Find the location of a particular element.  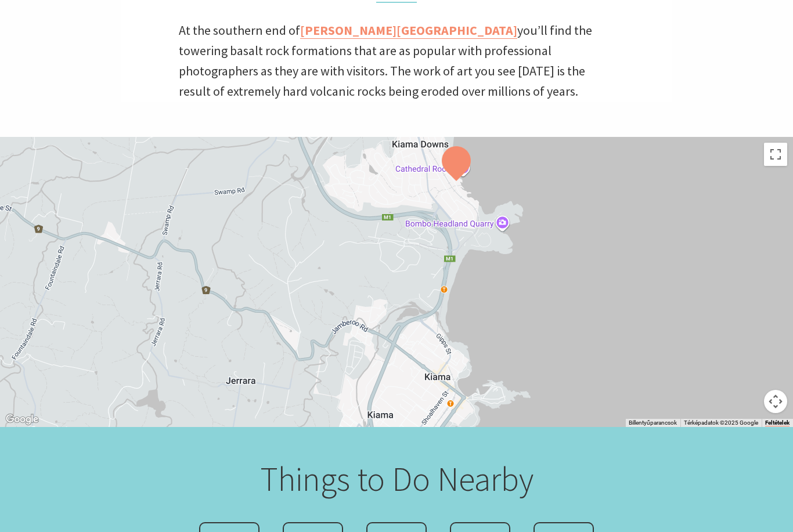

h2: Things to Do Nearby is located at coordinates (396, 479).